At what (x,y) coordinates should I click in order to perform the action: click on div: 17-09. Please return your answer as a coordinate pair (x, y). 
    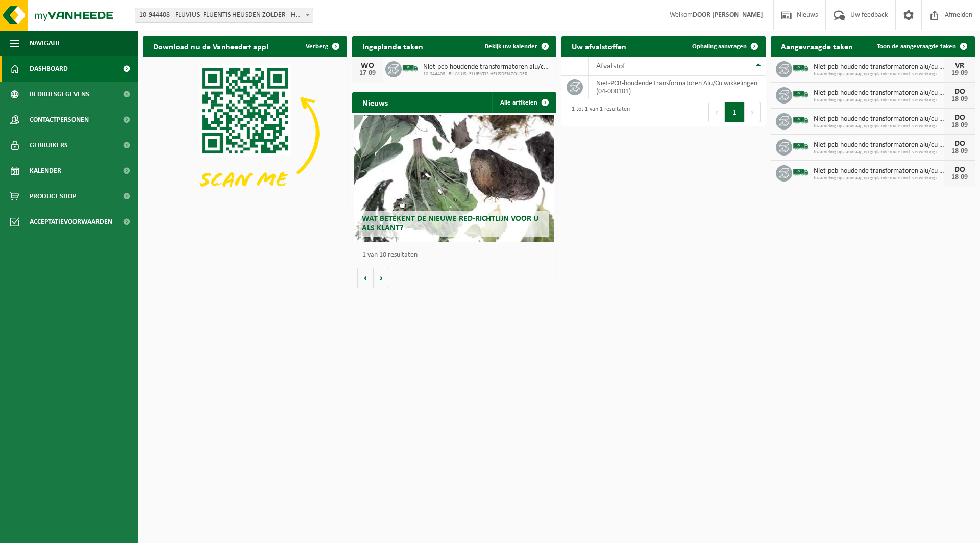
    Looking at the image, I should click on (367, 74).